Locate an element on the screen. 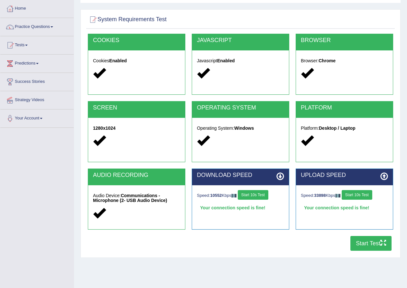 The height and width of the screenshot is (288, 407). h2: PLATFORM is located at coordinates (344, 108).